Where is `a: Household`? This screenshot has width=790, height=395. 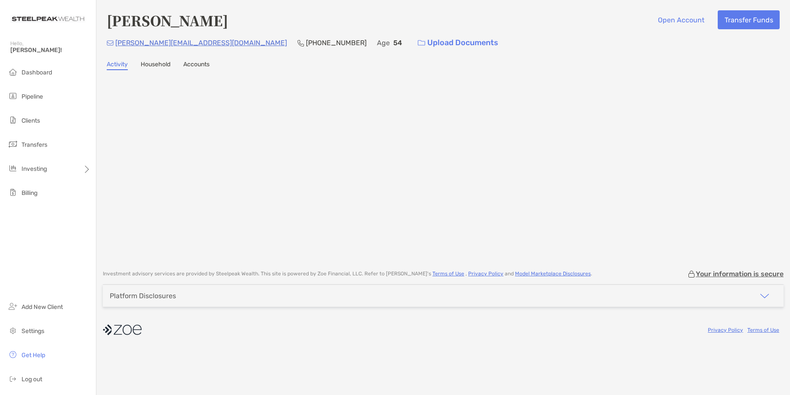 a: Household is located at coordinates (155, 65).